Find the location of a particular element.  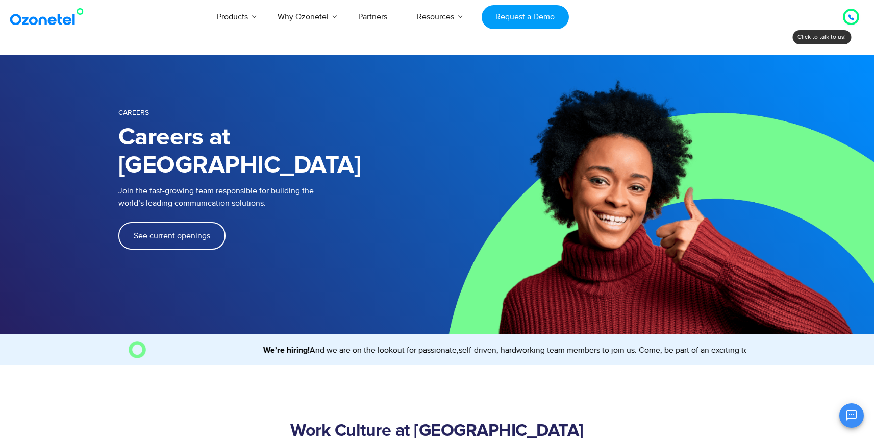

marquee: And we are on the lookout for passionate,self-driven, hardworking team members to join us. Come, ... is located at coordinates (448, 350).